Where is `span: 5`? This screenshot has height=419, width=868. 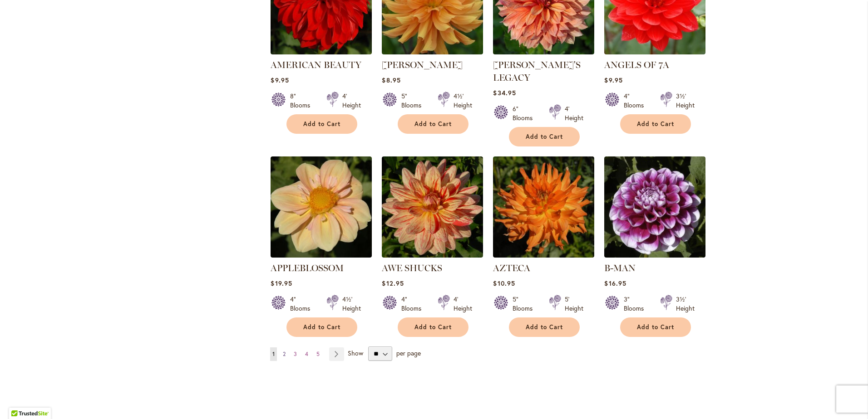
span: 5 is located at coordinates (318, 354).